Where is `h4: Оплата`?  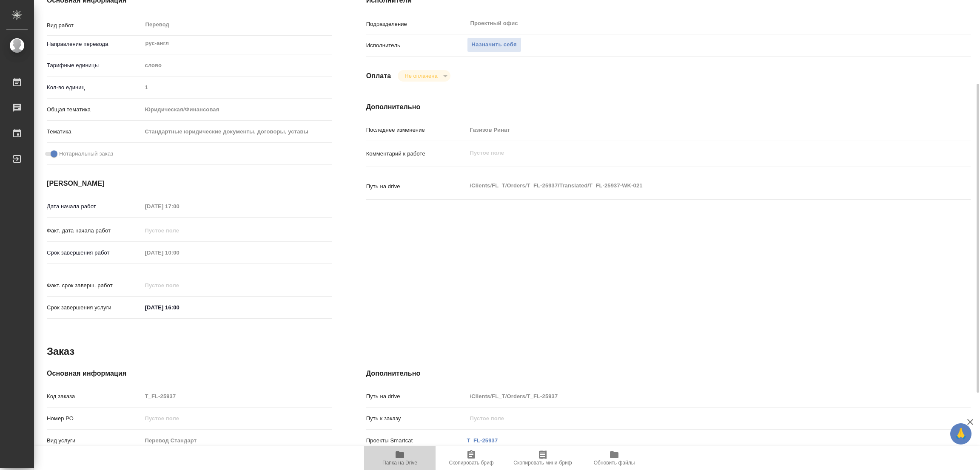
h4: Оплата is located at coordinates (378, 76).